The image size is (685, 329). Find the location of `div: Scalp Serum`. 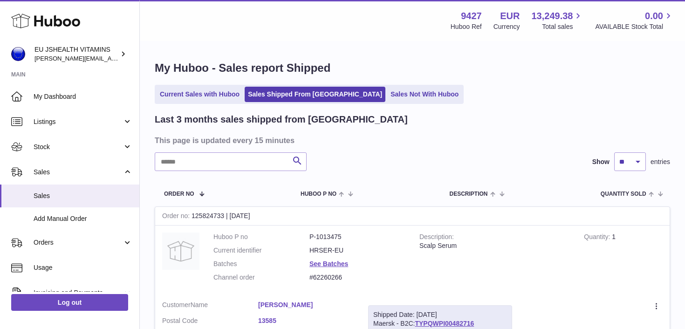

div: Scalp Serum is located at coordinates (495, 246).